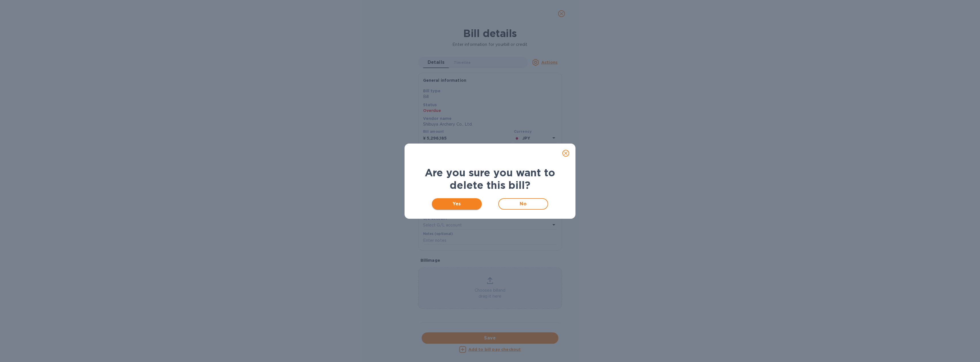 This screenshot has width=980, height=362. What do you see at coordinates (523, 204) in the screenshot?
I see `span: No` at bounding box center [523, 204].